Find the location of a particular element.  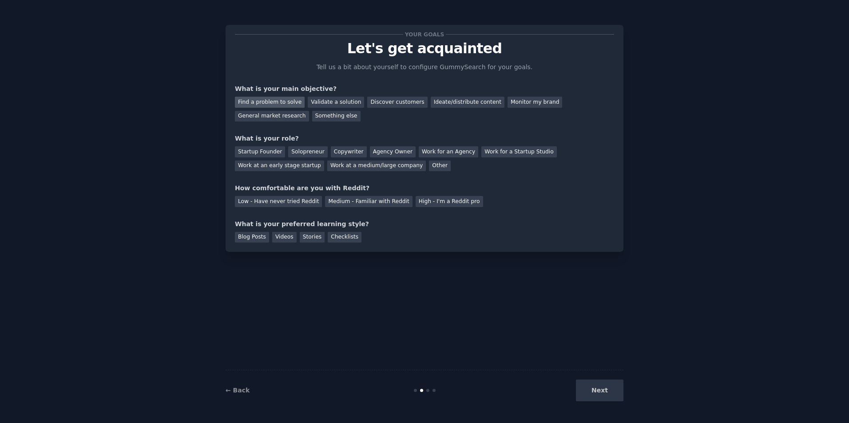

p: Tell us a bit about yourself to configure GummySearch for your goals. is located at coordinates (424, 67).